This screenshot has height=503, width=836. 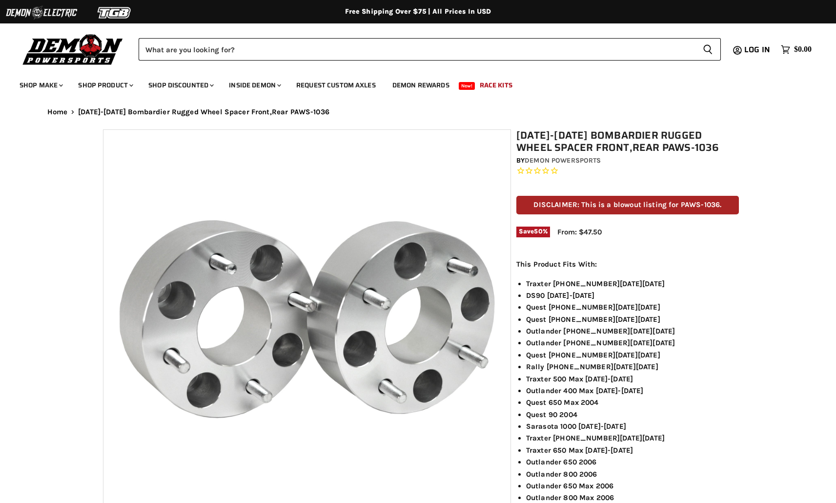 What do you see at coordinates (632, 474) in the screenshot?
I see `li: Outlander 800 2006` at bounding box center [632, 474].